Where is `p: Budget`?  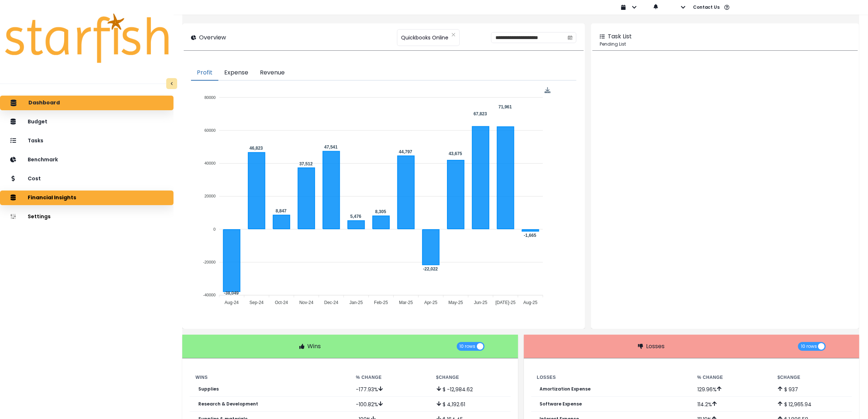
p: Budget is located at coordinates (37, 121).